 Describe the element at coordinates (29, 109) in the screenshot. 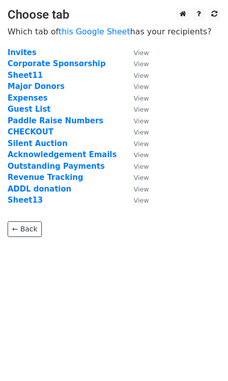

I see `strong: Guest List` at that location.